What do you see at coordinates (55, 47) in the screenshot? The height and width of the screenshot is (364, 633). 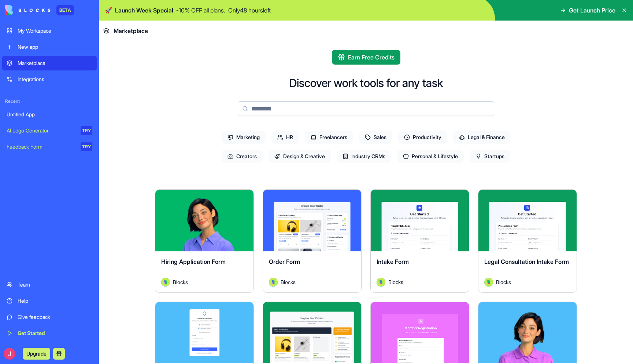 I see `div: New app` at bounding box center [55, 47].